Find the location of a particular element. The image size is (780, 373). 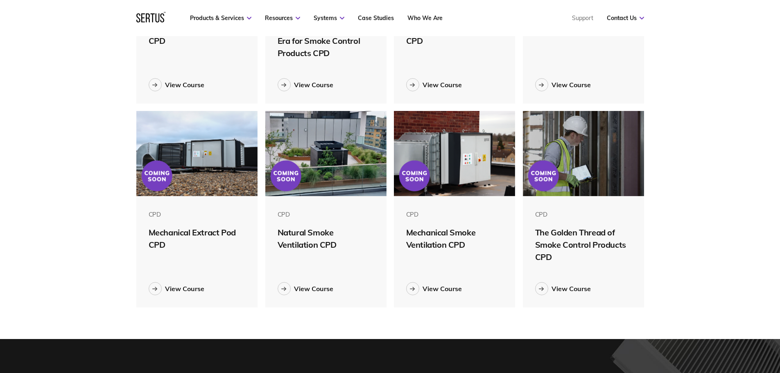

div: BS 9991:2024 – A New Era for Smoke Control Products CPD is located at coordinates (326, 41).